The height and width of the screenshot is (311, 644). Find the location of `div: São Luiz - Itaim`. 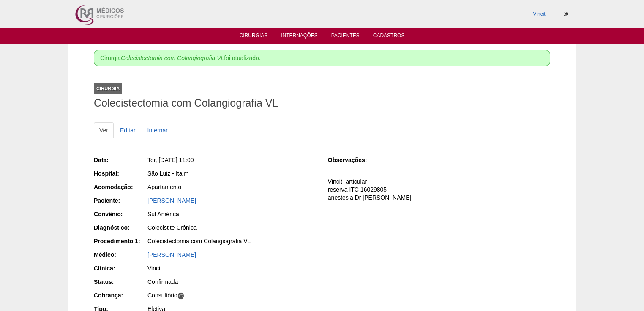

div: São Luiz - Itaim is located at coordinates (232, 174).